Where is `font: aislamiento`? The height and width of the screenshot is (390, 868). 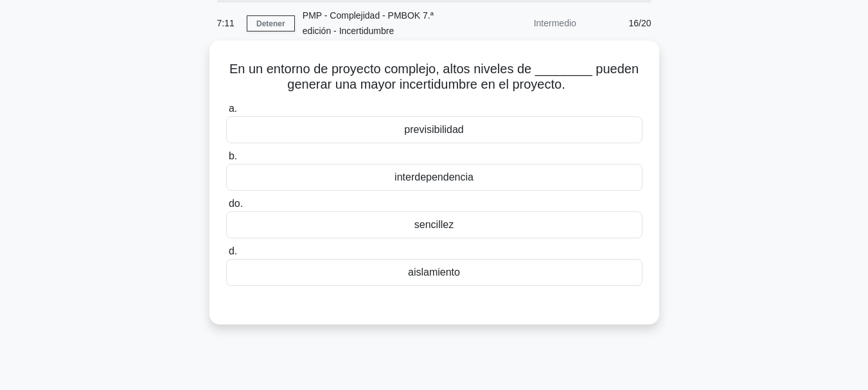
font: aislamiento is located at coordinates (434, 272).